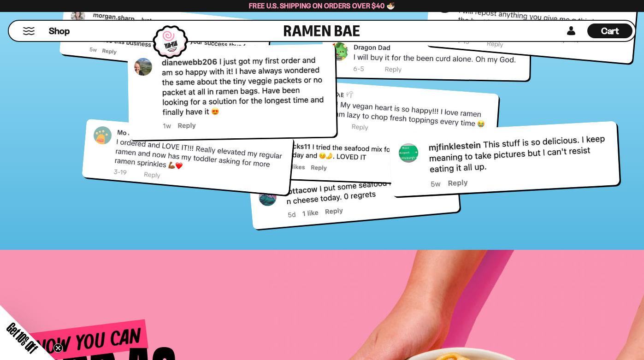  What do you see at coordinates (22, 338) in the screenshot?
I see `span: Get 10% Off` at bounding box center [22, 338].